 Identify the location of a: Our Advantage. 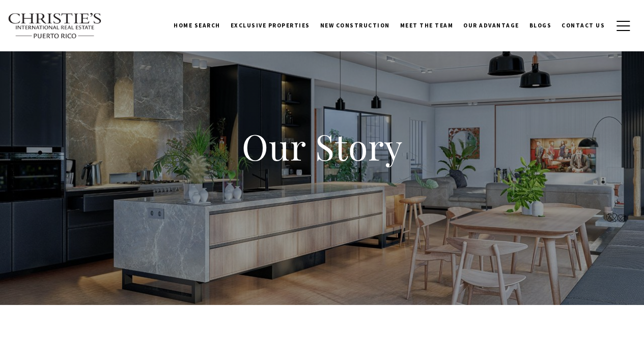
(492, 26).